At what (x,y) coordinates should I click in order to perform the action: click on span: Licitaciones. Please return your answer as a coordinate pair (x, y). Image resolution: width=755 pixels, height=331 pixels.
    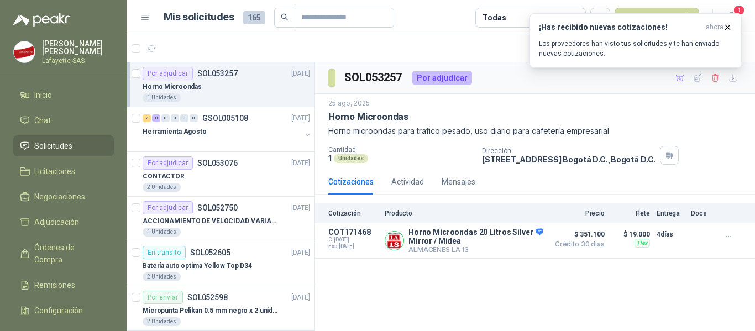
    Looking at the image, I should click on (55, 171).